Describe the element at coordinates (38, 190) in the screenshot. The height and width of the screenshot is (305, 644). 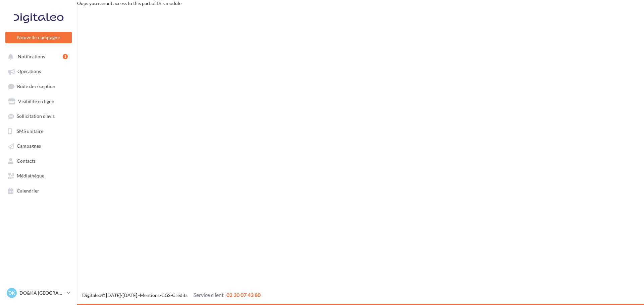
I see `a: Calendrier` at that location.